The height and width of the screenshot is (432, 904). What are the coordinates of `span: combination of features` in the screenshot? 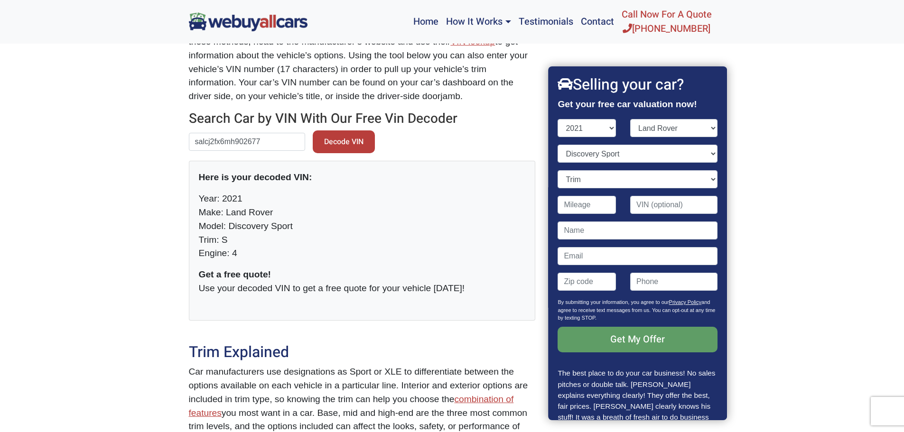 It's located at (351, 406).